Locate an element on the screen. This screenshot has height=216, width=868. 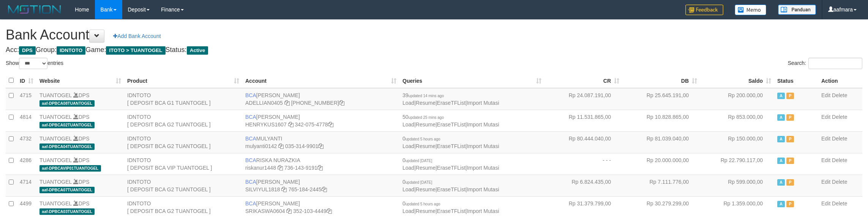
span: aaf-DPBCA07TUANTOGEL is located at coordinates (67, 190).